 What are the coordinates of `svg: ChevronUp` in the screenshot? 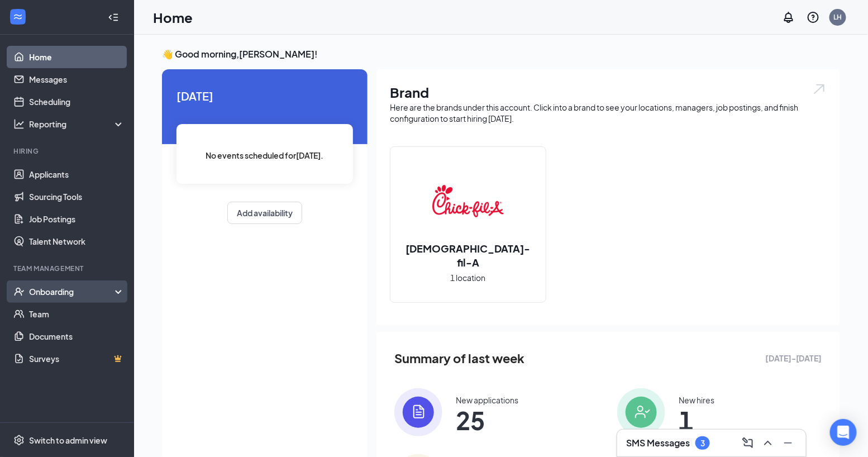 It's located at (768, 443).